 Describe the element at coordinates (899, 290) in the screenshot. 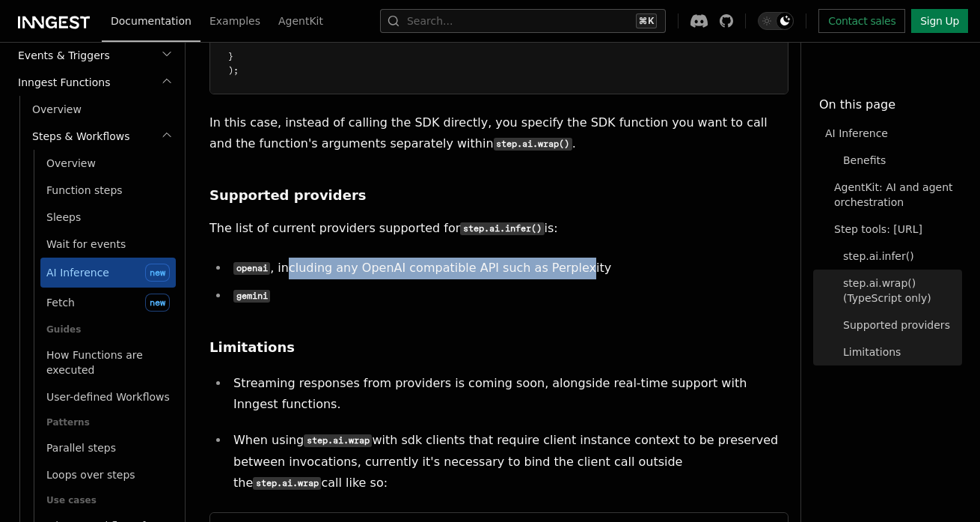

I see `a: step.ai.wrap() (TypeScript only)` at that location.